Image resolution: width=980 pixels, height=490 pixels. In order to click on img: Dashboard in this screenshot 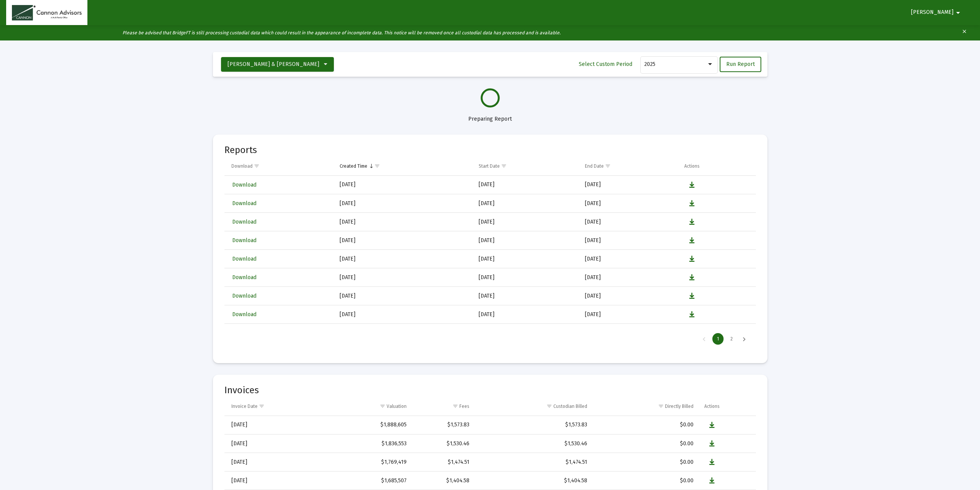, I will do `click(46, 13)`.